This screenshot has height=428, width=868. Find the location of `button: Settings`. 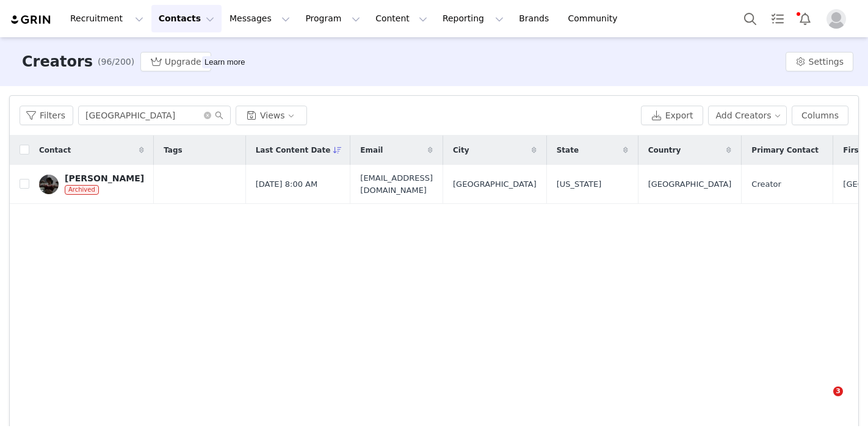

button: Settings is located at coordinates (819, 62).